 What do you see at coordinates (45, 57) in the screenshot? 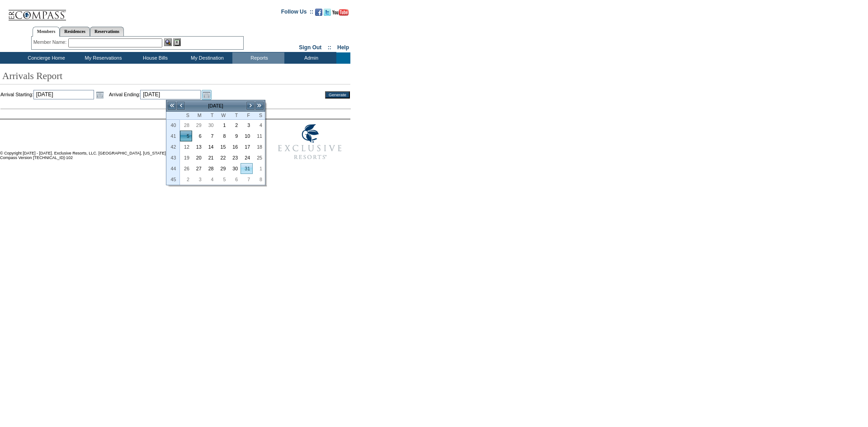
I see `td: Concierge Home` at bounding box center [45, 57].